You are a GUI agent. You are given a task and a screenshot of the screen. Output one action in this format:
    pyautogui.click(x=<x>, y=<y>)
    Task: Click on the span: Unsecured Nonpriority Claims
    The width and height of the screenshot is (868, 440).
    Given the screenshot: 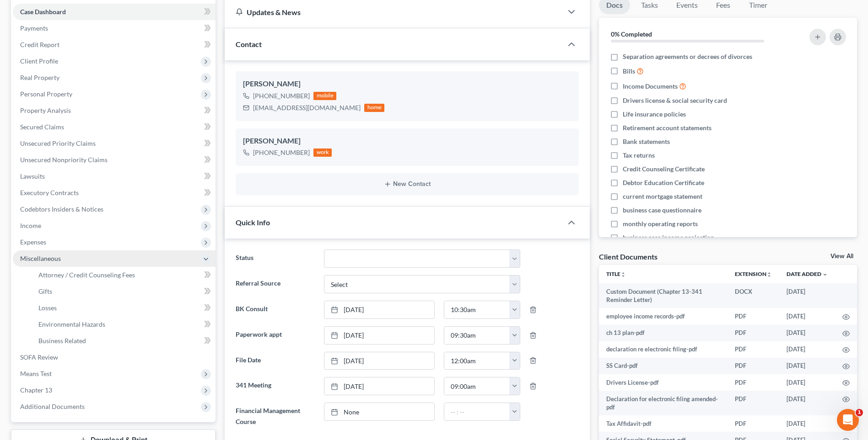 What is the action you would take?
    pyautogui.click(x=63, y=159)
    